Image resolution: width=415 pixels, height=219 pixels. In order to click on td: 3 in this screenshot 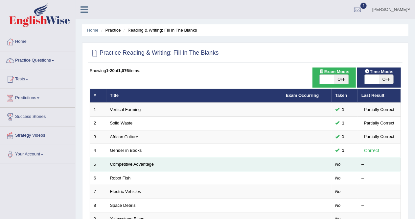, I will do `click(98, 137)`.